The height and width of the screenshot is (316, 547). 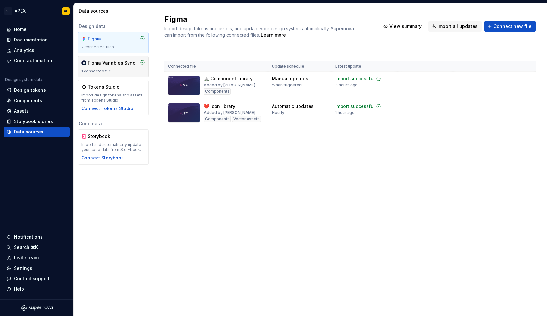 What do you see at coordinates (216, 66) in the screenshot?
I see `th: Connected file` at bounding box center [216, 66].